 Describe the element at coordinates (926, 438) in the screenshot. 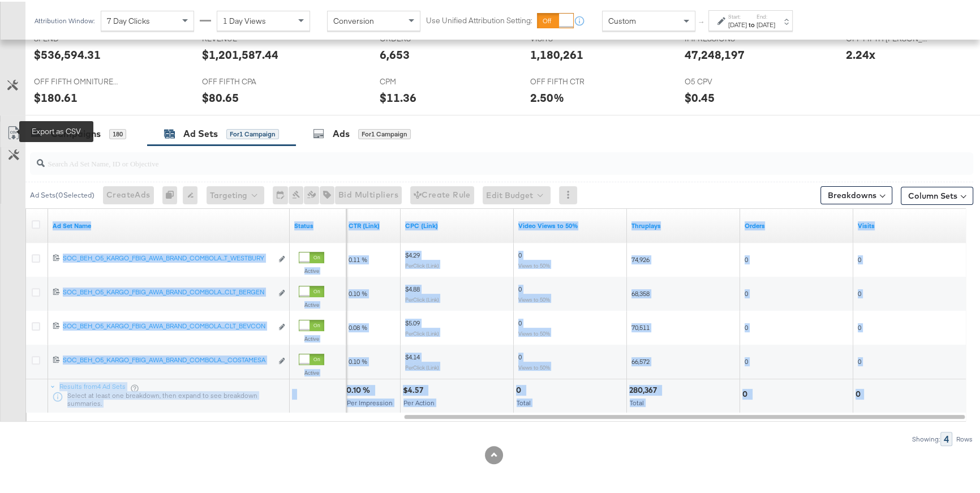

I see `div: Showing:` at that location.